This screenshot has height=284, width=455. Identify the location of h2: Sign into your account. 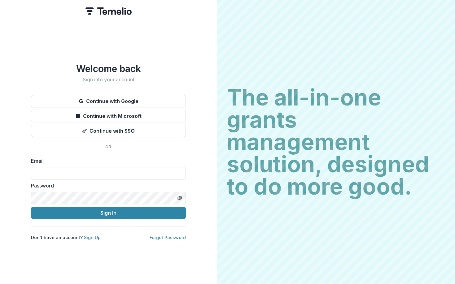
(108, 80).